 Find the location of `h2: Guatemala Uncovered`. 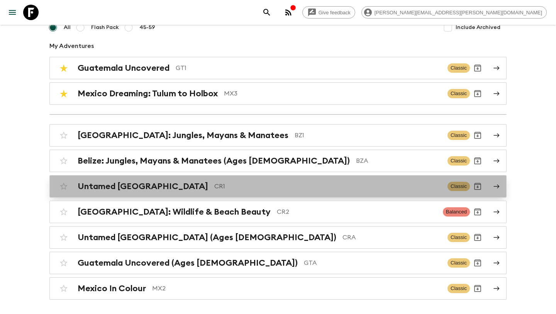

h2: Guatemala Uncovered is located at coordinates (124, 68).